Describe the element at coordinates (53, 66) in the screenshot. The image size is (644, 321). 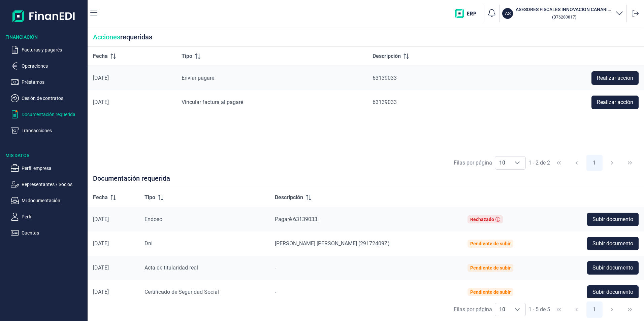
I see `p: Operaciones` at that location.